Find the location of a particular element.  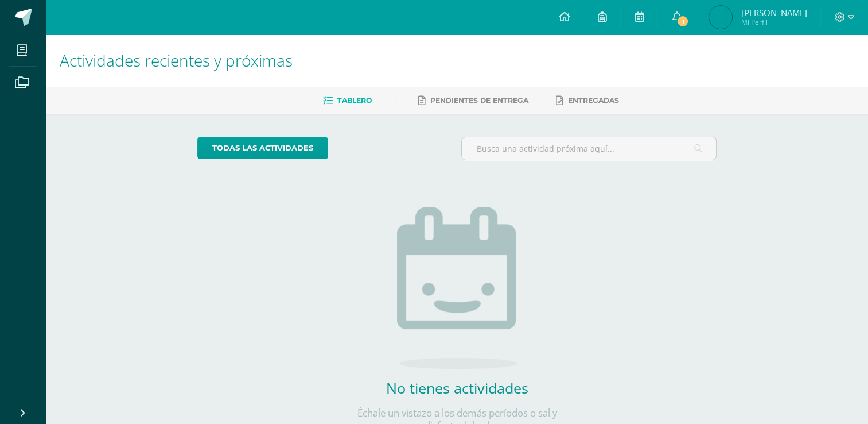

img: bd69e91e4ed03f0e21a51cbaf098f92e.png is located at coordinates (721, 18).